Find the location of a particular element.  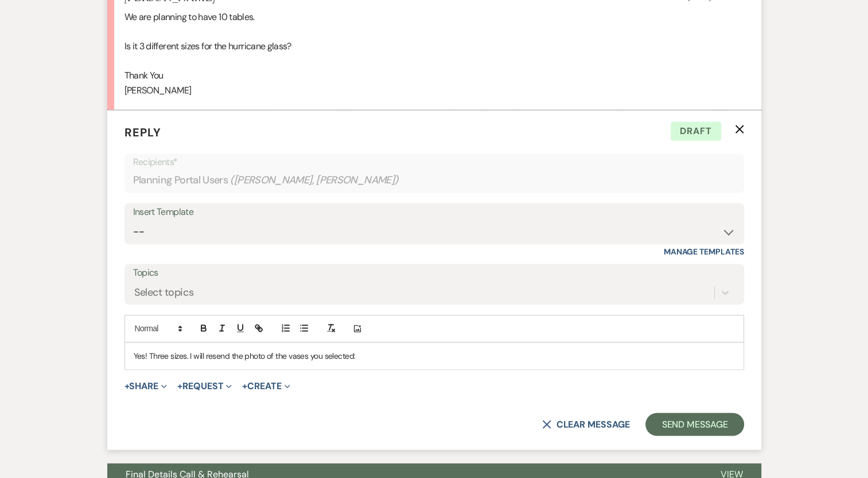

label: Topics is located at coordinates (434, 273).